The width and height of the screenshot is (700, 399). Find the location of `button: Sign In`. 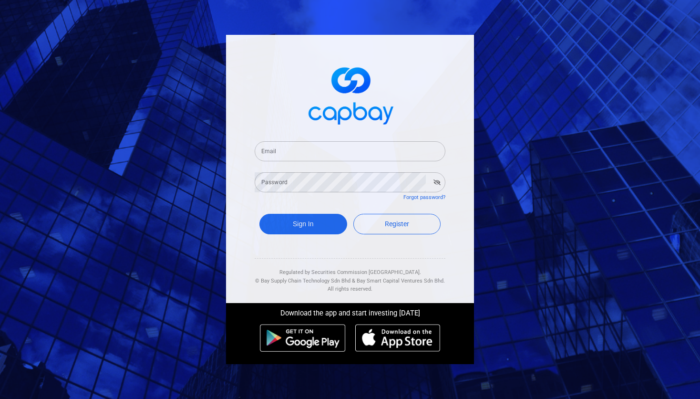

button: Sign In is located at coordinates (303, 224).